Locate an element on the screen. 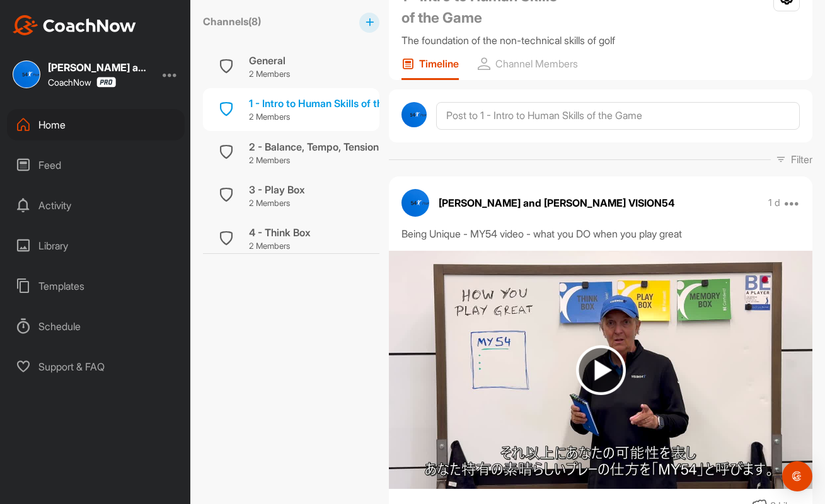 The height and width of the screenshot is (504, 825). div: 4 - Think Box is located at coordinates (280, 233).